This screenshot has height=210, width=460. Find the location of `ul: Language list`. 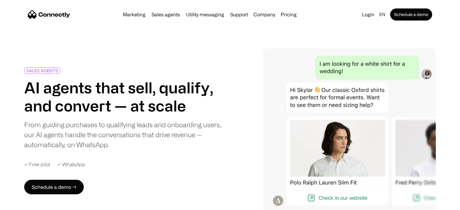

ul: Language list is located at coordinates (24, 204).